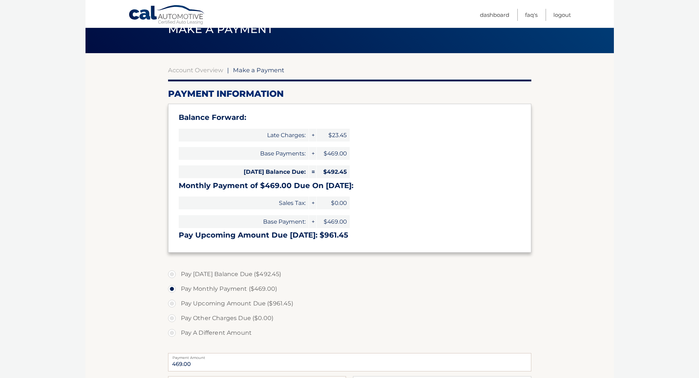 This screenshot has width=699, height=378. What do you see at coordinates (244, 135) in the screenshot?
I see `span: Late Charges:` at bounding box center [244, 135].